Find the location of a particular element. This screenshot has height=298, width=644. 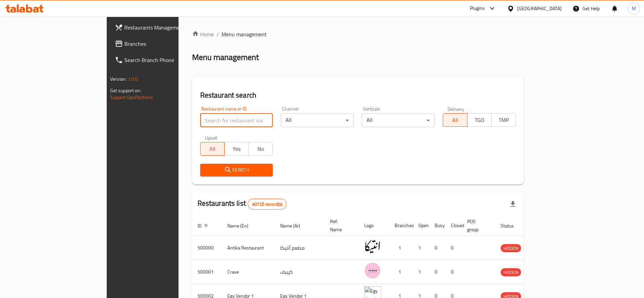

span: Restaurants Management is located at coordinates (166, 27).